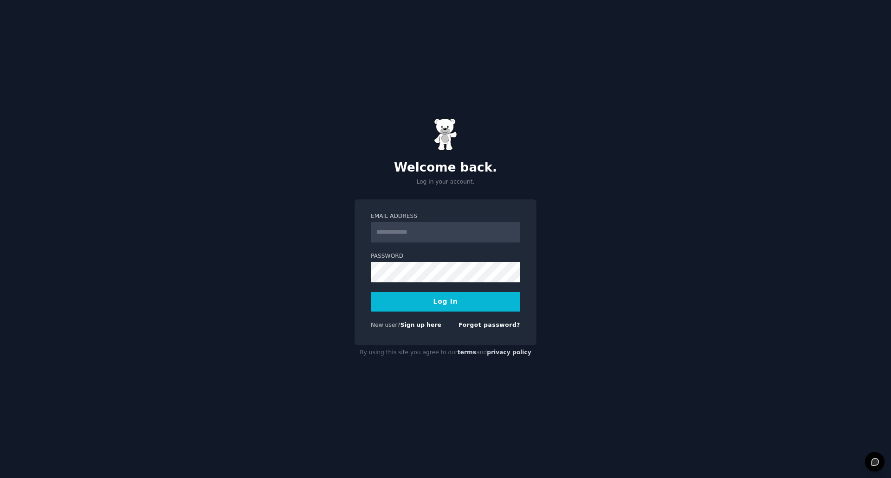  Describe the element at coordinates (445, 182) in the screenshot. I see `p: Log in your account.` at that location.